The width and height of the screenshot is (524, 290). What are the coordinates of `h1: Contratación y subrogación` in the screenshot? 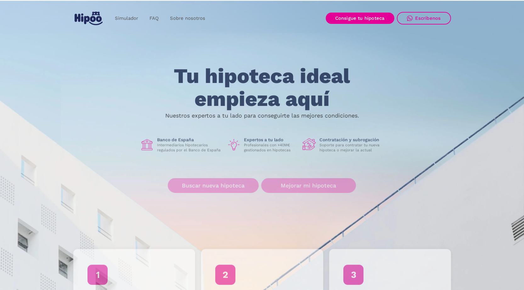 It's located at (352, 140).